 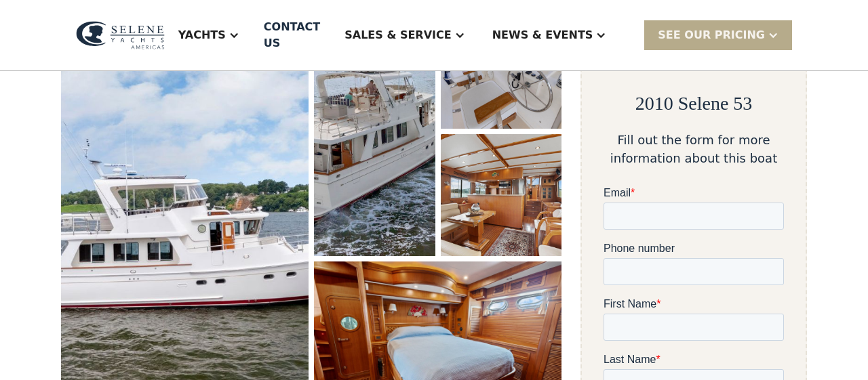 What do you see at coordinates (694, 104) in the screenshot?
I see `h2: 2010 Selene 53` at bounding box center [694, 104].